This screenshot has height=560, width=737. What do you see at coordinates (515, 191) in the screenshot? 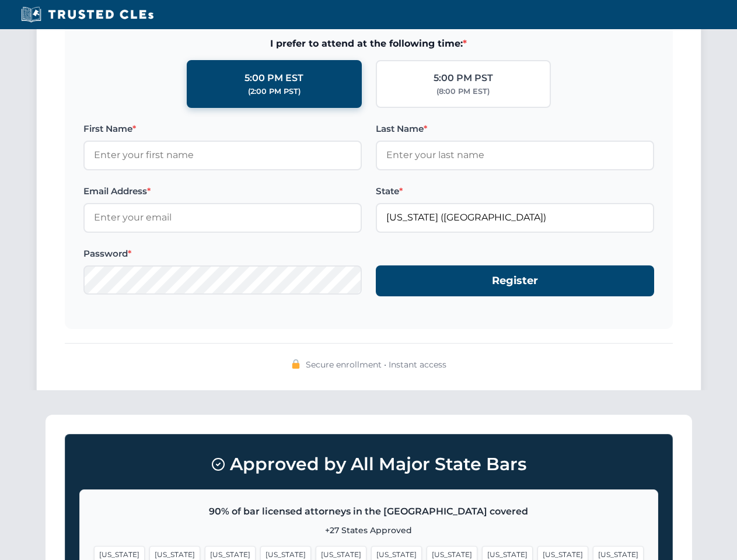
I see `label: State` at bounding box center [515, 191].